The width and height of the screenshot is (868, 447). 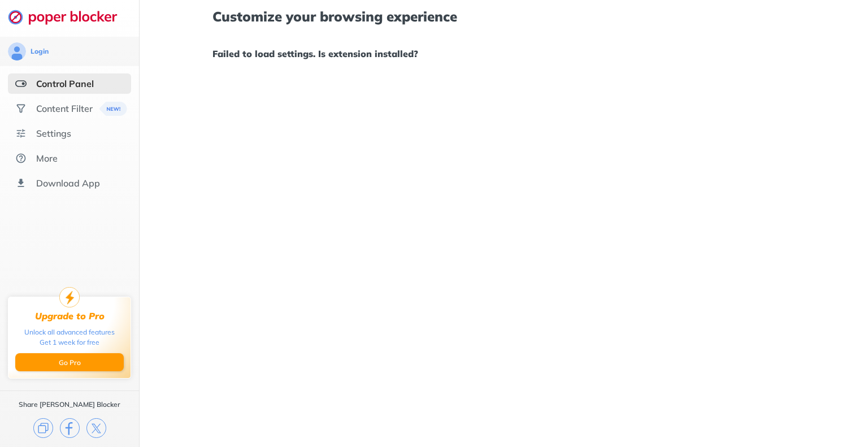 I want to click on img: menuBanner.svg, so click(x=113, y=109).